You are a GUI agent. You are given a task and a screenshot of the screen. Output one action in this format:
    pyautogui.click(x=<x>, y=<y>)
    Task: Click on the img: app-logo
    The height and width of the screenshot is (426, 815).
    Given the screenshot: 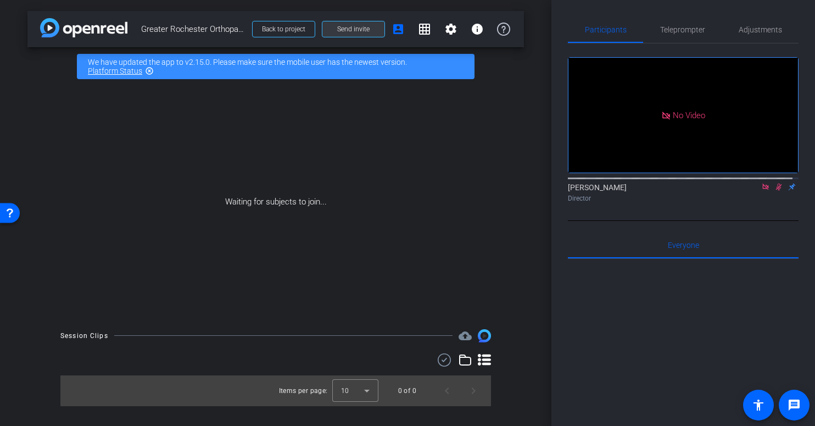 What is the action you would take?
    pyautogui.click(x=83, y=27)
    